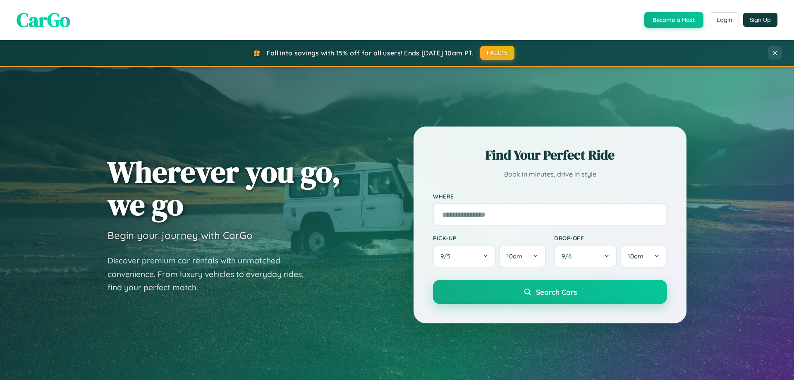 The height and width of the screenshot is (380, 794). What do you see at coordinates (211, 274) in the screenshot?
I see `p: Discover premium car rentals with unmatched convenience. From luxury vehicles to everyday rides, ...` at bounding box center [211, 274].